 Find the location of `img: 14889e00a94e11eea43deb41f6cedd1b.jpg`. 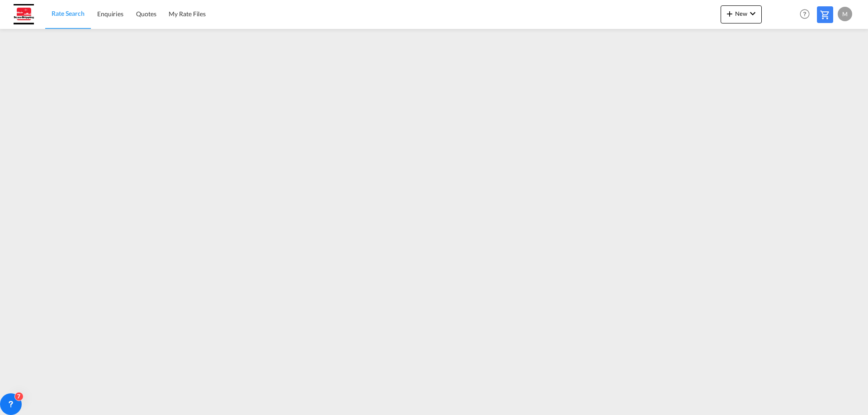

img: 14889e00a94e11eea43deb41f6cedd1b.jpg is located at coordinates (24, 14).